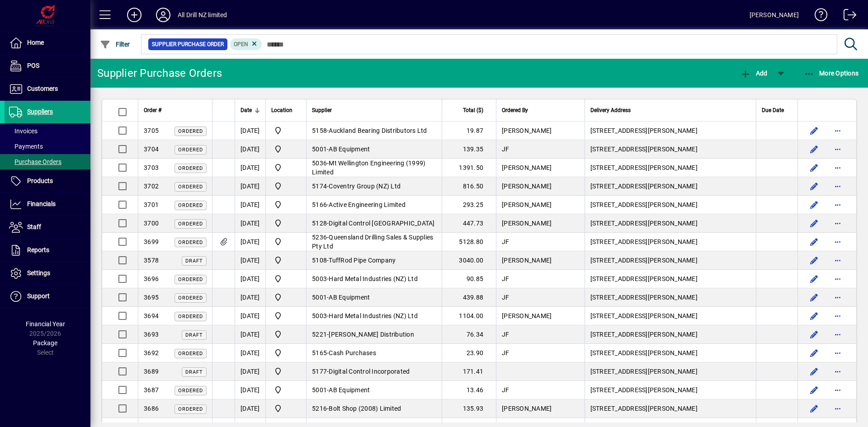  What do you see at coordinates (319, 163) in the screenshot?
I see `span: 5036` at bounding box center [319, 163].